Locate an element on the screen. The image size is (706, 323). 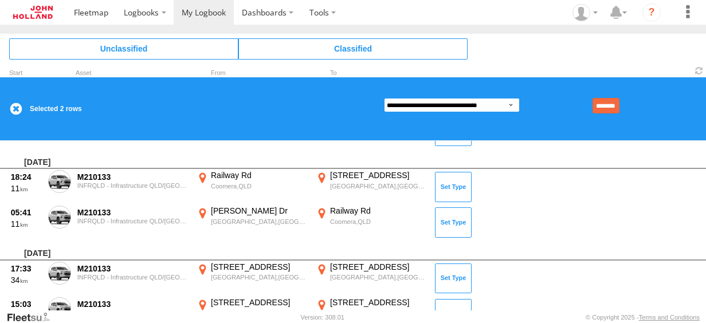
div: 15:03 is located at coordinates (26, 304).